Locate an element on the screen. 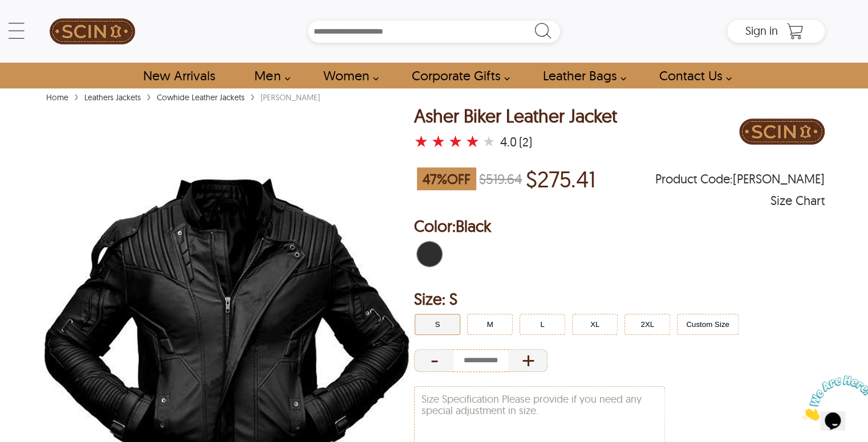  a: Shopping Cart is located at coordinates (795, 31).